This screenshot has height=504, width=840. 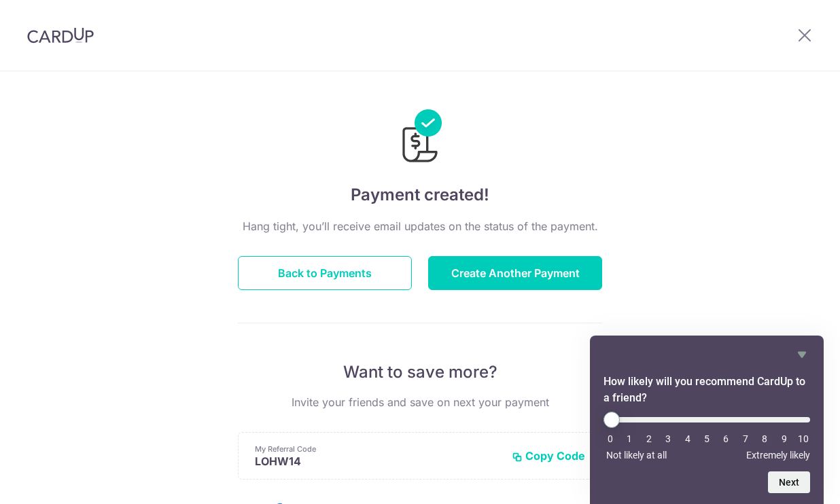 What do you see at coordinates (325, 273) in the screenshot?
I see `button: Back to Payments` at bounding box center [325, 273].